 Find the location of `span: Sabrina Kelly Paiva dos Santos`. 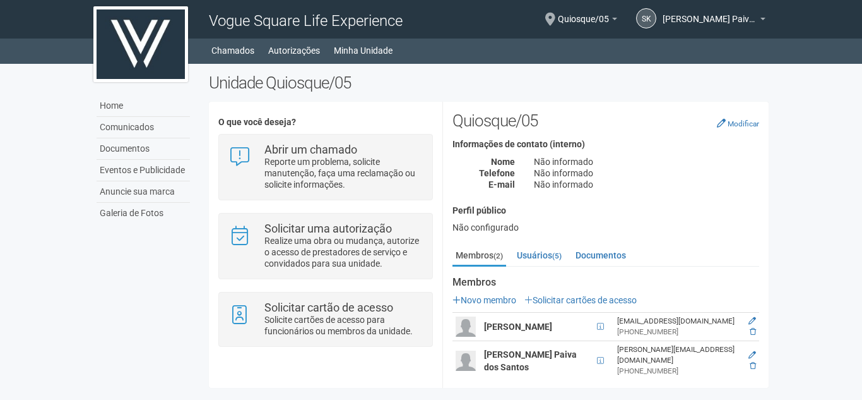

span: Sabrina Kelly Paiva dos Santos is located at coordinates (710, 13).